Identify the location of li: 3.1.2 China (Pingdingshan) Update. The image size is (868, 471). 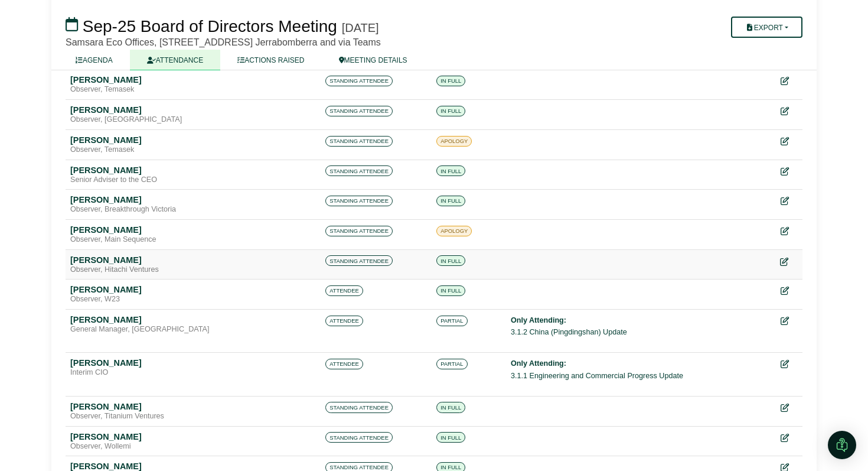
(640, 332).